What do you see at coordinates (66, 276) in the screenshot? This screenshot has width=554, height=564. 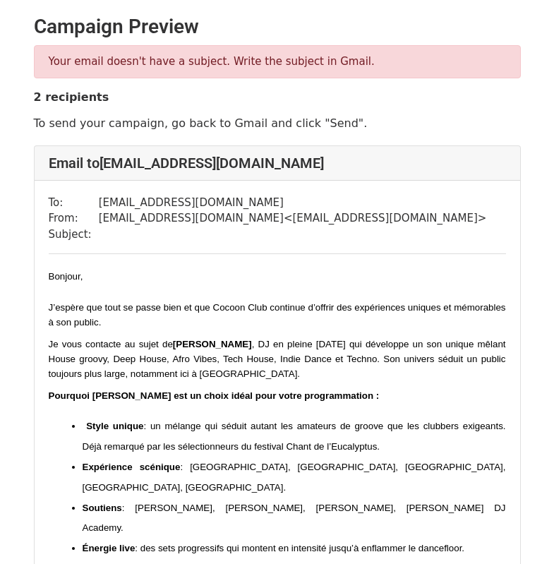 I see `span: Bonjour,` at bounding box center [66, 276].